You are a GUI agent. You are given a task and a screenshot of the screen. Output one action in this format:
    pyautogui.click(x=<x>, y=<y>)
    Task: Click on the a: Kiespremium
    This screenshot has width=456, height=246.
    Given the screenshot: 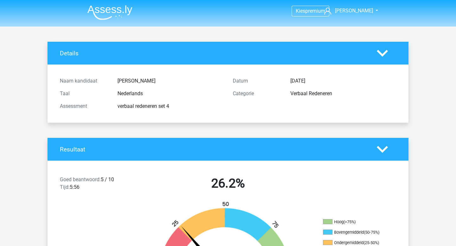 What is the action you would take?
    pyautogui.click(x=310, y=11)
    